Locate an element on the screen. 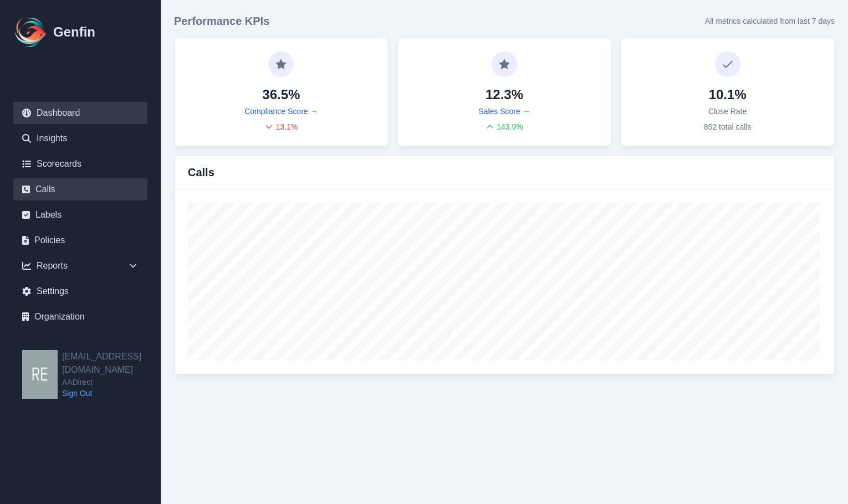  div: 143.9 % is located at coordinates (504, 127).